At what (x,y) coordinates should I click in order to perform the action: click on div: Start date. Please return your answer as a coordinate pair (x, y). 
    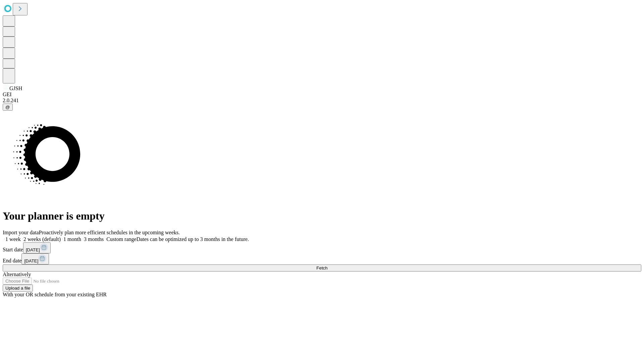
    Looking at the image, I should click on (322, 248).